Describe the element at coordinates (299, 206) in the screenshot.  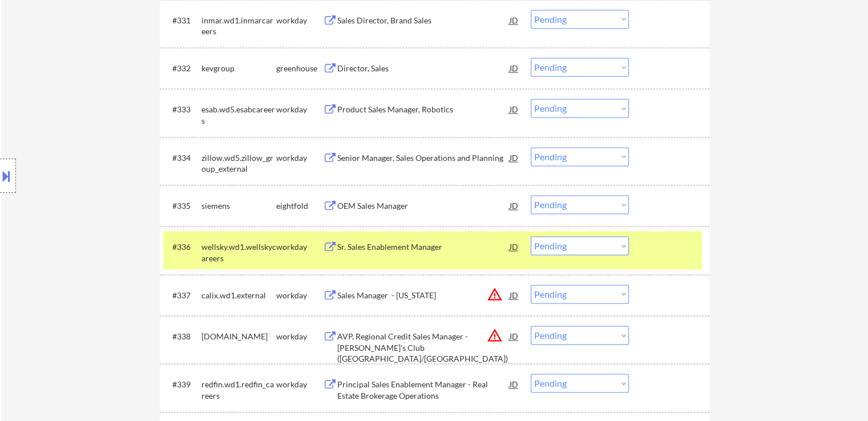
I see `div: eightfold` at that location.